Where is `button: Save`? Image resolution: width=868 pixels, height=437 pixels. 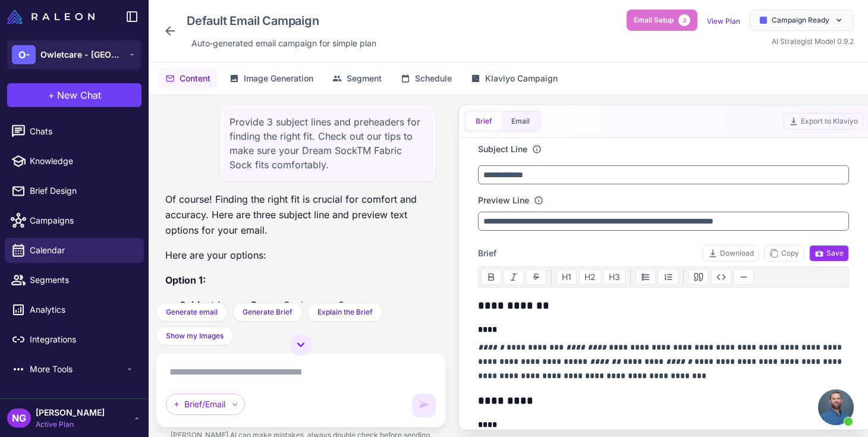 button: Save is located at coordinates (829, 253).